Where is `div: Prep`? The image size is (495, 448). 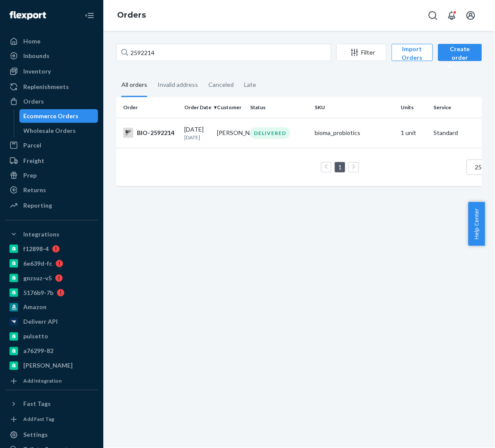
div: Prep is located at coordinates (30, 176).